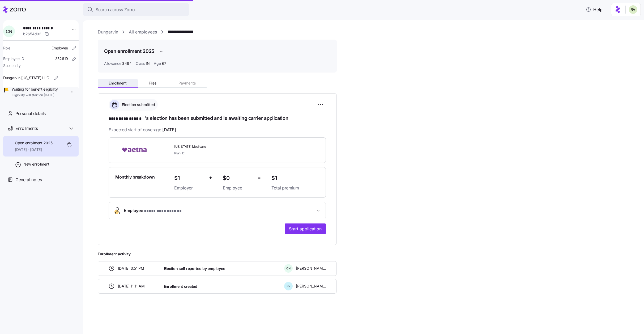  Describe the element at coordinates (33, 143) in the screenshot. I see `span: Open enrollment 2025` at that location.